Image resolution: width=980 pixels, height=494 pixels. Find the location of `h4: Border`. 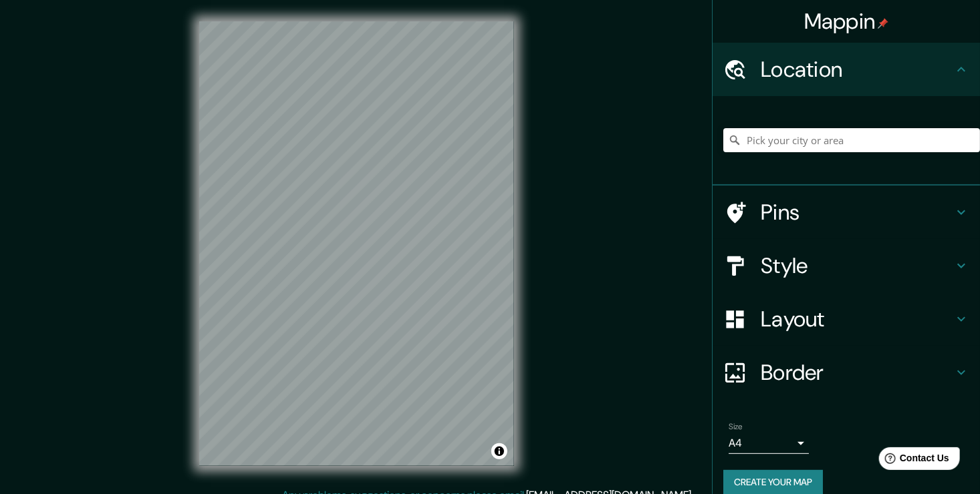

h4: Border is located at coordinates (857, 373).